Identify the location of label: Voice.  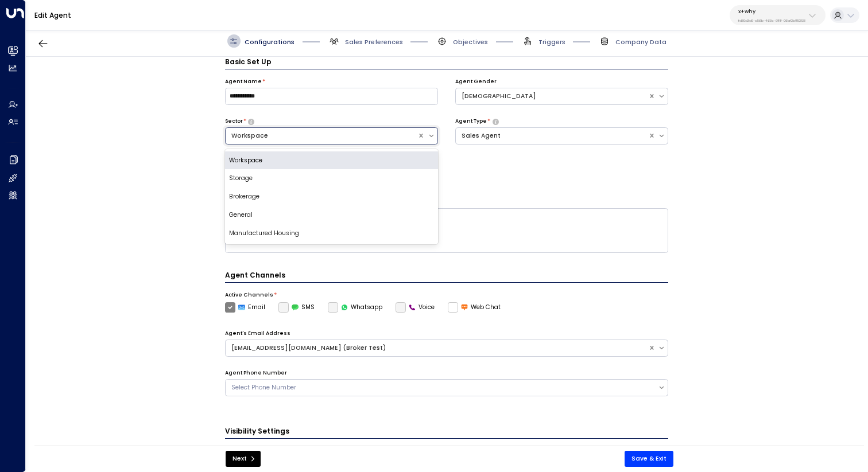
(415, 308).